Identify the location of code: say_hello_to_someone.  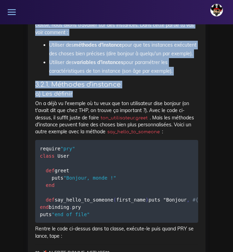
(134, 132).